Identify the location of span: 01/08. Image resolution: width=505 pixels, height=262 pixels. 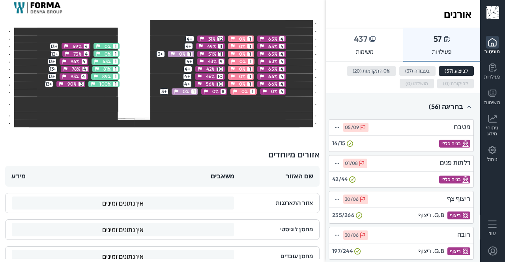
(351, 163).